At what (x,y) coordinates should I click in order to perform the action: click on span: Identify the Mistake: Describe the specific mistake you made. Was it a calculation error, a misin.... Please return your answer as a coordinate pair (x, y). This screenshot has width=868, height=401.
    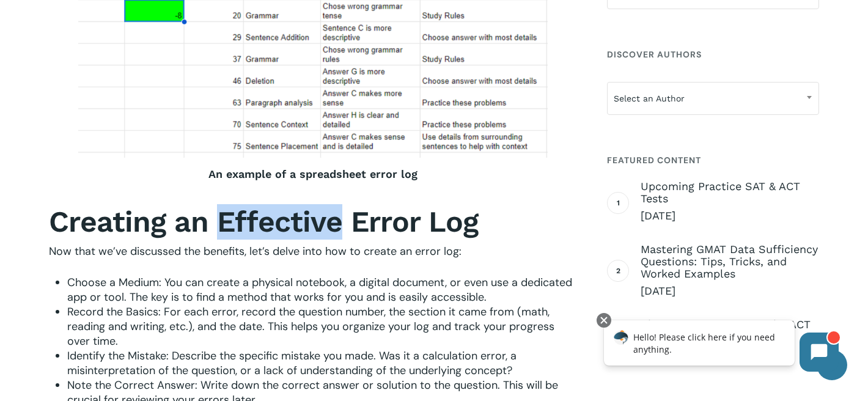
    Looking at the image, I should click on (291, 364).